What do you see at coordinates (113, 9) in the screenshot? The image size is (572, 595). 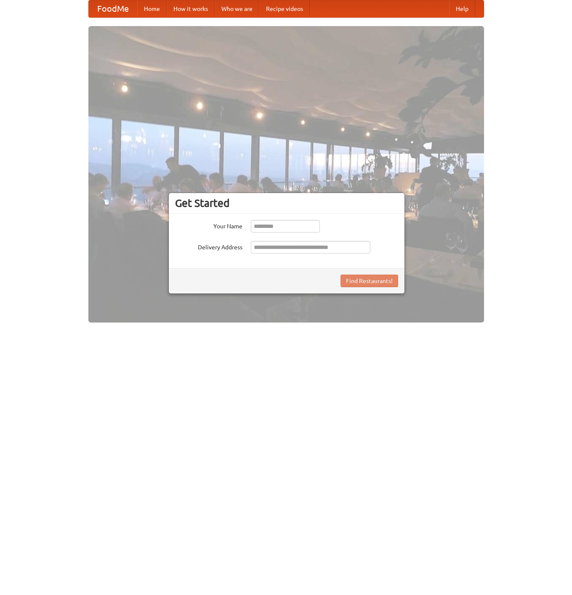 I see `a: FoodMe` at bounding box center [113, 9].